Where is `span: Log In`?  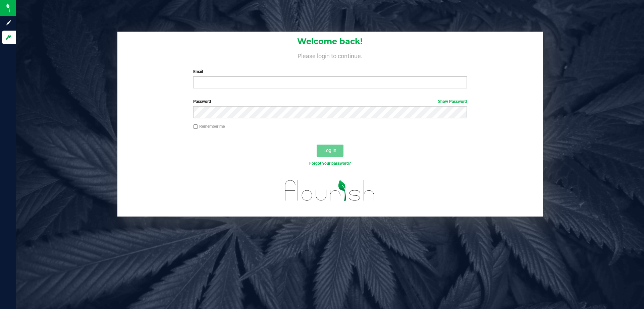 span: Log In is located at coordinates (330, 150).